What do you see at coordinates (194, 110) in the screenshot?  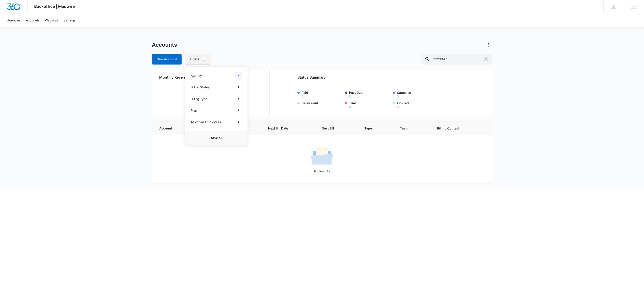 I see `p: Plan` at bounding box center [194, 110].